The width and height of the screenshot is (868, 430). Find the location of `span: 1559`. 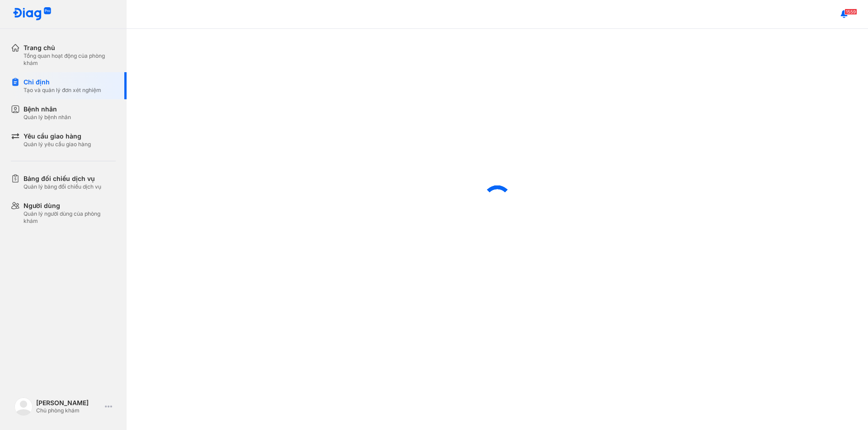

span: 1559 is located at coordinates (851, 12).